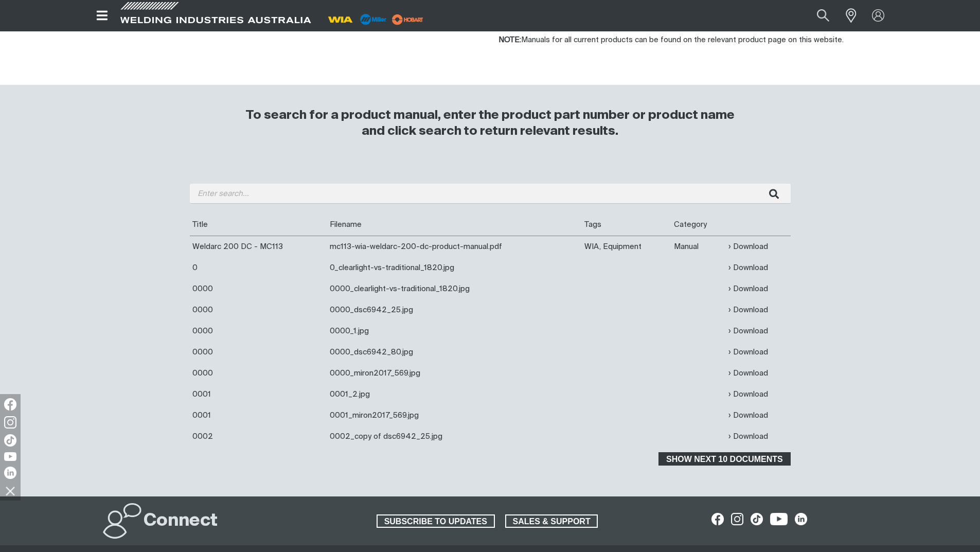  What do you see at coordinates (455, 352) in the screenshot?
I see `td: 0000_dsc6942_80.jpg` at bounding box center [455, 352].